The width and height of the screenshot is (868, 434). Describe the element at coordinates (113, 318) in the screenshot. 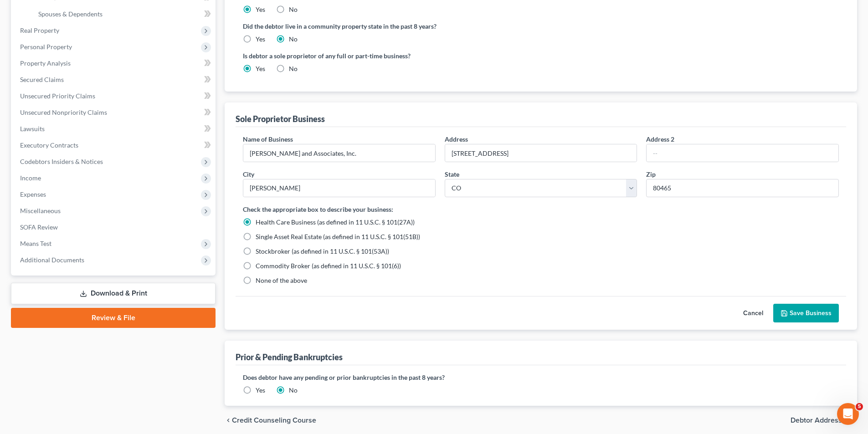

I see `a: Review & File` at that location.